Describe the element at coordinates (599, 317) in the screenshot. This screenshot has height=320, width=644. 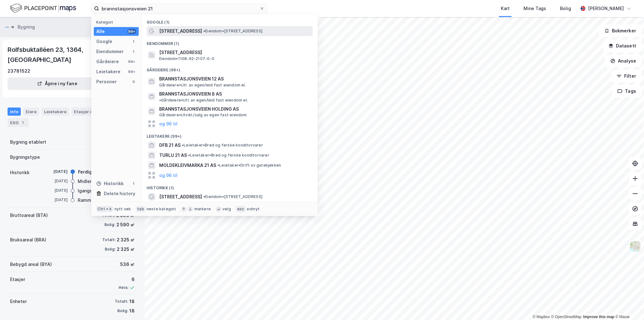
I see `a: Improve this map` at that location.